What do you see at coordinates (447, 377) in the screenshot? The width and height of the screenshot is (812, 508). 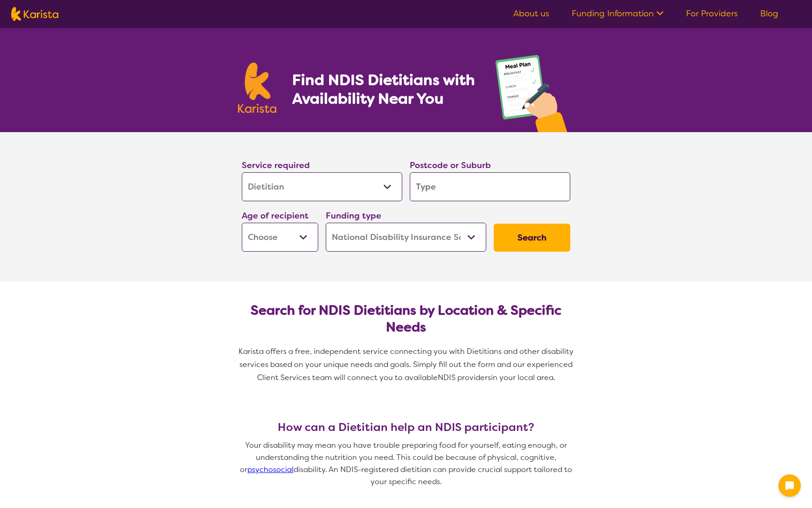 I see `span: NDIS` at bounding box center [447, 377].